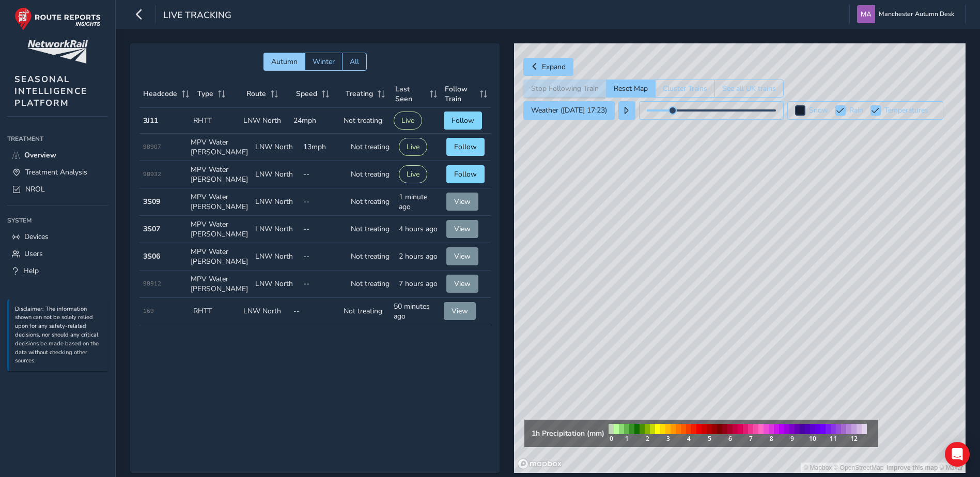 The height and width of the screenshot is (477, 980). Describe the element at coordinates (907, 111) in the screenshot. I see `label: Temperatures` at that location.